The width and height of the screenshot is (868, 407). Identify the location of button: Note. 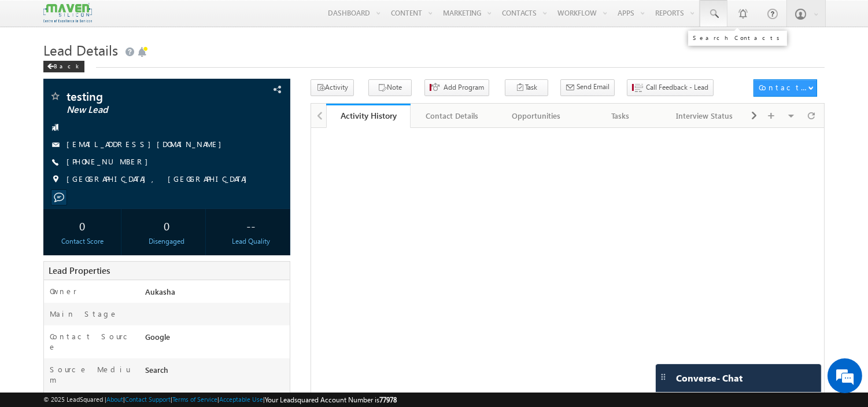
(390, 87).